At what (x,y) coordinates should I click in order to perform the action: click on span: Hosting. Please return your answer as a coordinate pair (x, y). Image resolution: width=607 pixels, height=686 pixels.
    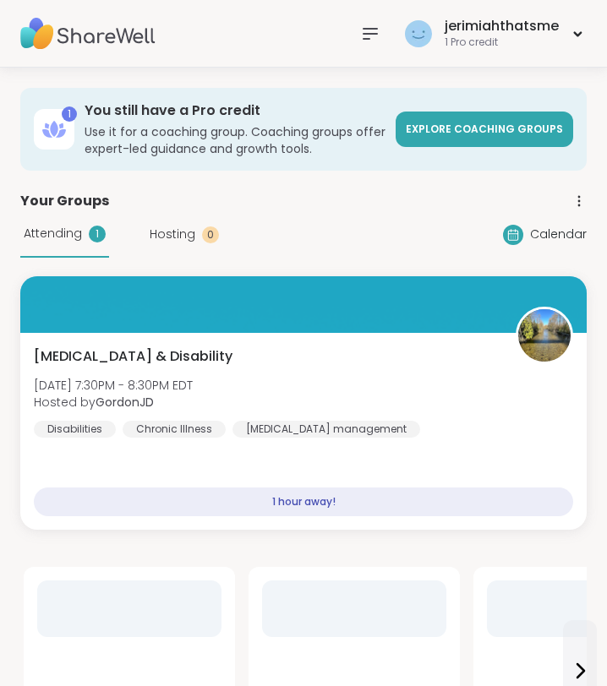
    Looking at the image, I should click on (172, 234).